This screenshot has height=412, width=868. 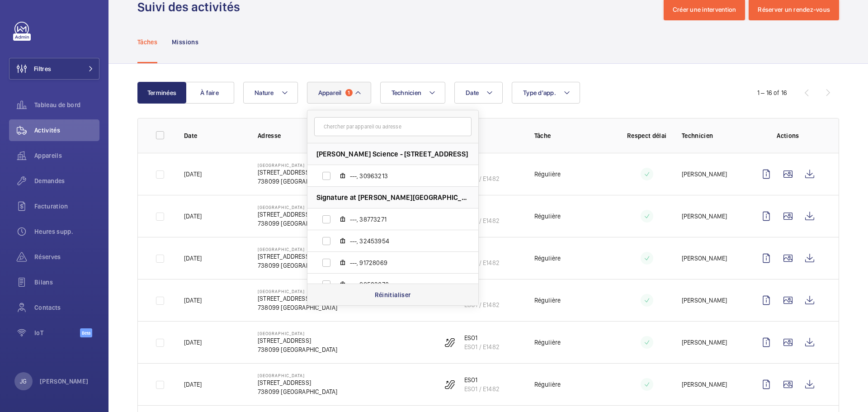 I want to click on span: Facturation, so click(x=67, y=206).